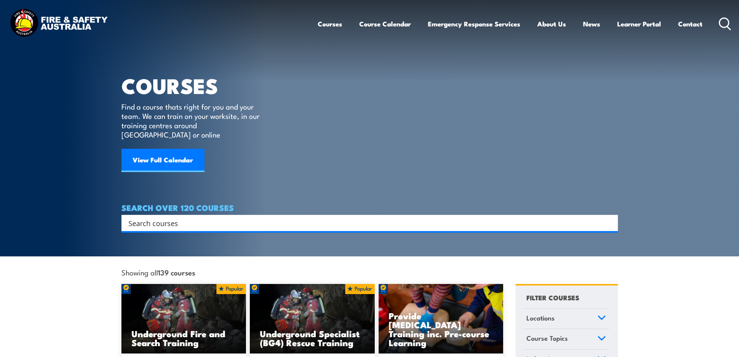  What do you see at coordinates (177, 272) in the screenshot?
I see `strong: 139 courses` at bounding box center [177, 272].